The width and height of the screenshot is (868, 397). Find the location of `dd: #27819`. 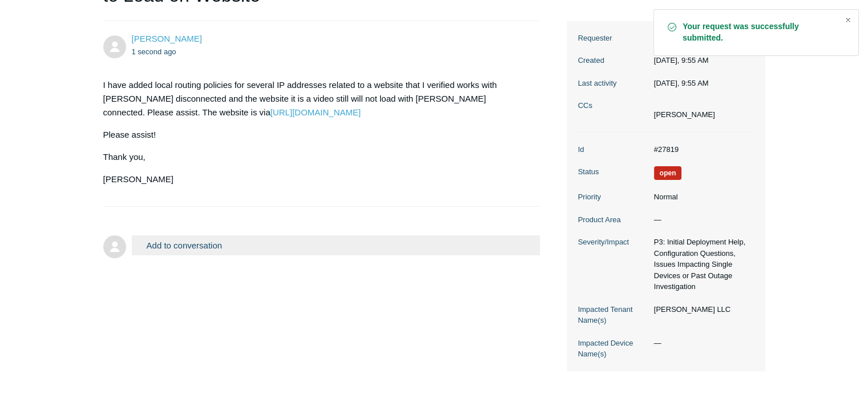

dd: #27819 is located at coordinates (701, 150).